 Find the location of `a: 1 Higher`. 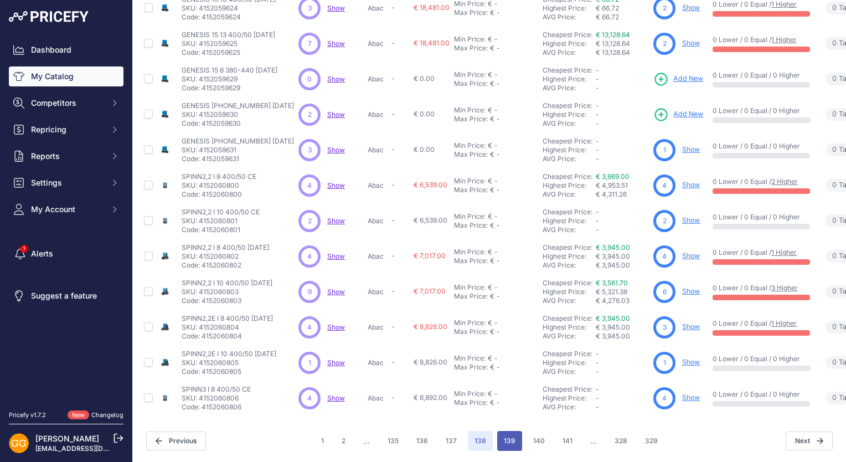

a: 1 Higher is located at coordinates (784, 252).